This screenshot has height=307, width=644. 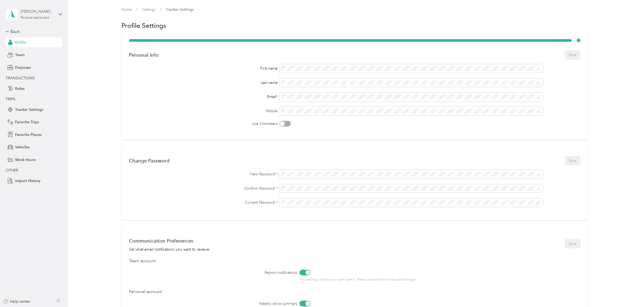 I want to click on span: TRANSACTIONS, so click(x=20, y=78).